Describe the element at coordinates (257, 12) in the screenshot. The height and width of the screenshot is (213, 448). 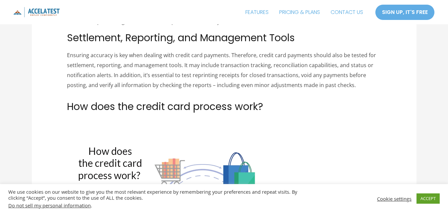
I see `a: FEATURES` at that location.